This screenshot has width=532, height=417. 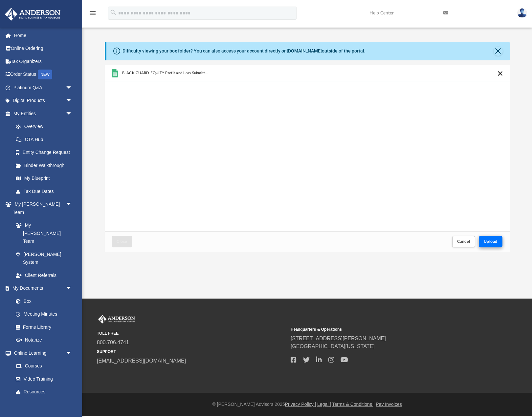 I want to click on div: NEW, so click(x=45, y=74).